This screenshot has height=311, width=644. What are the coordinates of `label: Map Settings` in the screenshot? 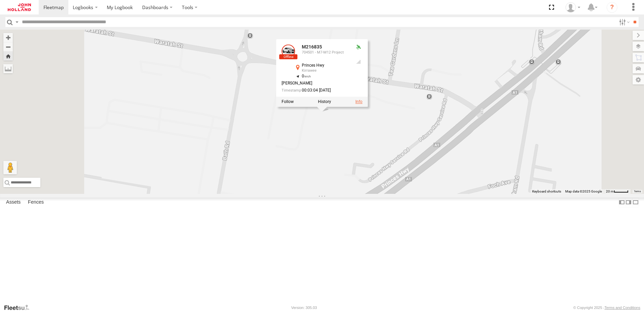 It's located at (639, 80).